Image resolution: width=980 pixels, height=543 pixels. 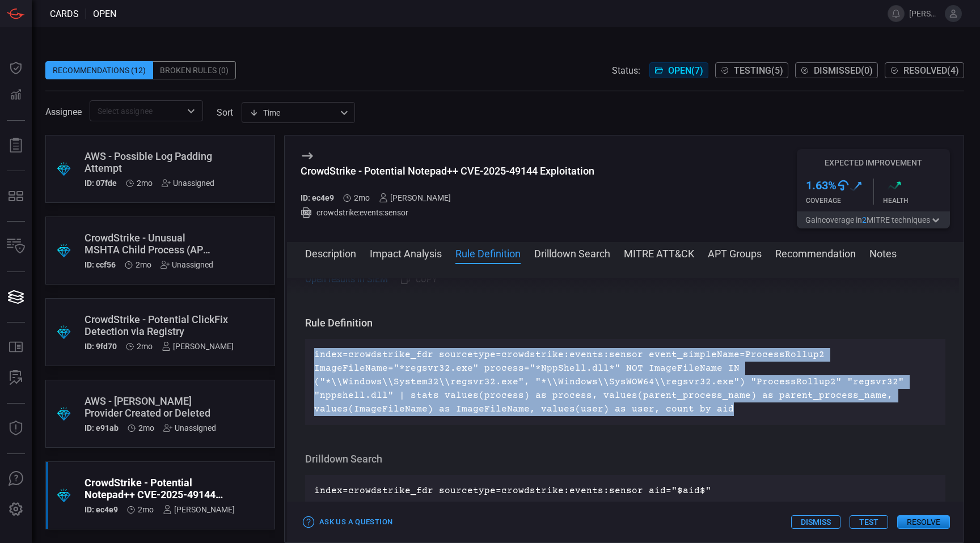 What do you see at coordinates (159, 326) in the screenshot?
I see `div: CrowdStrike - Potential ClickFix Detection via Registry` at bounding box center [159, 326].